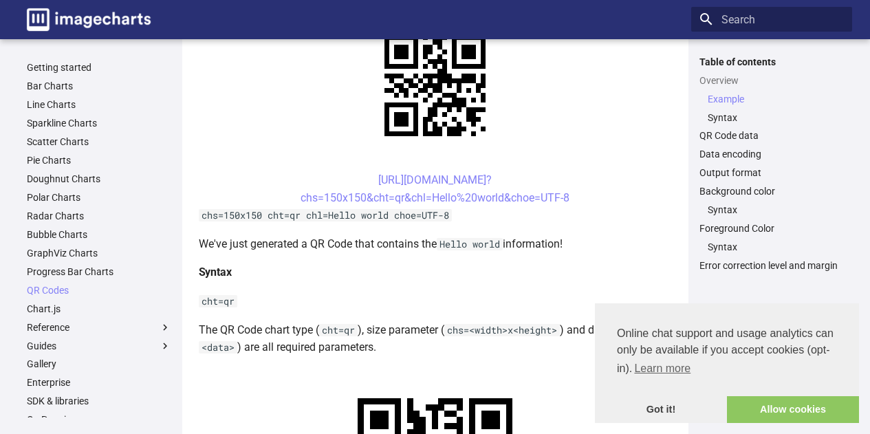 The height and width of the screenshot is (434, 870). I want to click on a: QR Code data, so click(772, 135).